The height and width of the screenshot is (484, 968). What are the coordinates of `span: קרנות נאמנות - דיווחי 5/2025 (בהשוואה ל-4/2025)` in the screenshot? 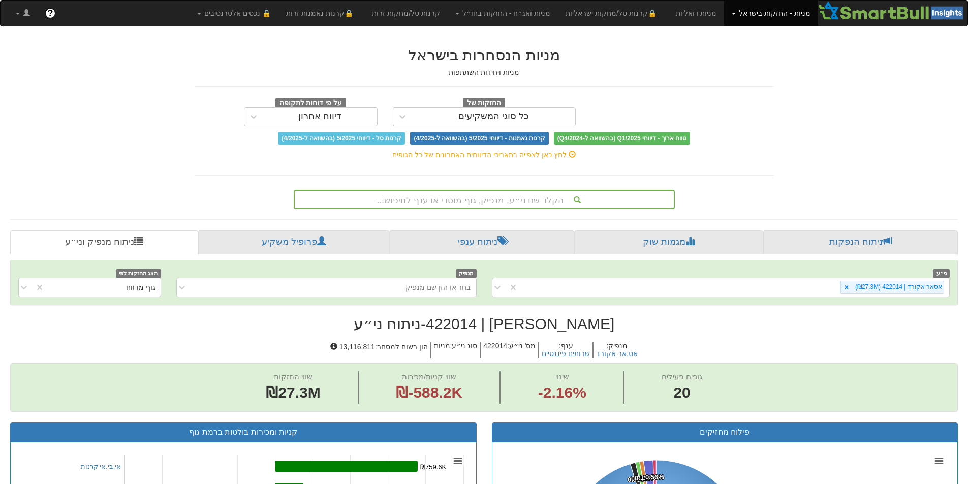 It's located at (479, 138).